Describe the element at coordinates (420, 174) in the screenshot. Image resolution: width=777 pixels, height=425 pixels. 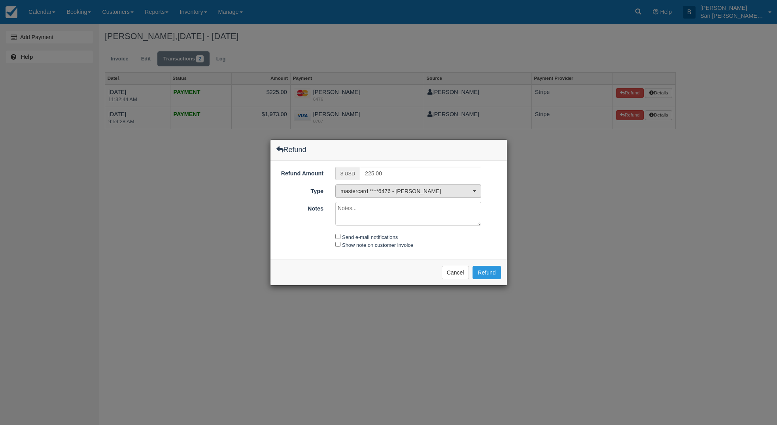
I see `input: Valid number required.` at that location.